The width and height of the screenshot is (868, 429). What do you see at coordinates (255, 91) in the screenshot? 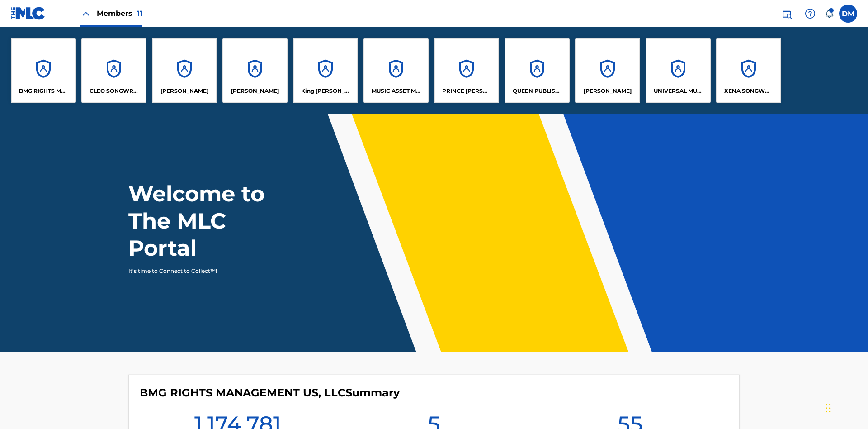
I see `p: EYAMA MCSINGER` at bounding box center [255, 91].